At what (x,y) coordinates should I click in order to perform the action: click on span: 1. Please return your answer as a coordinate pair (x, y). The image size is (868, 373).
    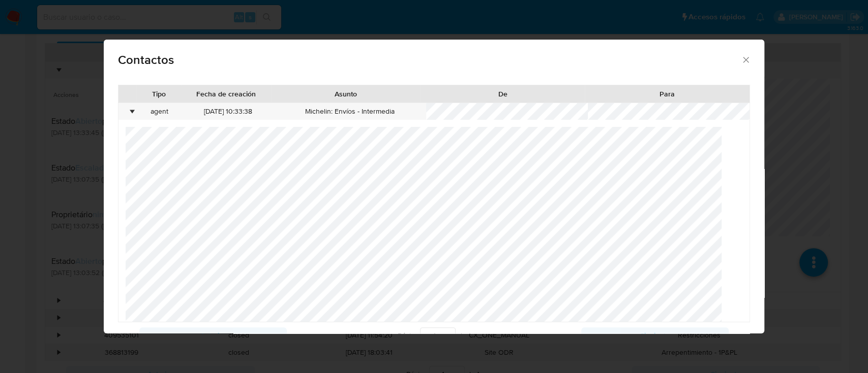
    Looking at the image, I should click on (469, 335).